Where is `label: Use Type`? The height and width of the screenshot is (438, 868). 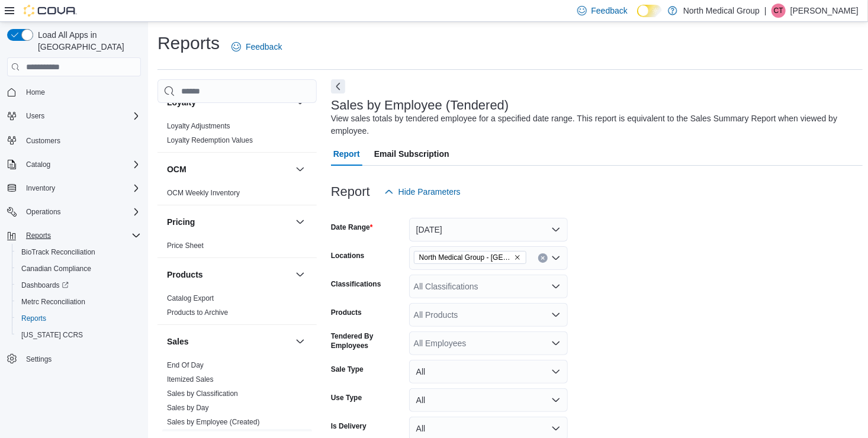 label: Use Type is located at coordinates (346, 398).